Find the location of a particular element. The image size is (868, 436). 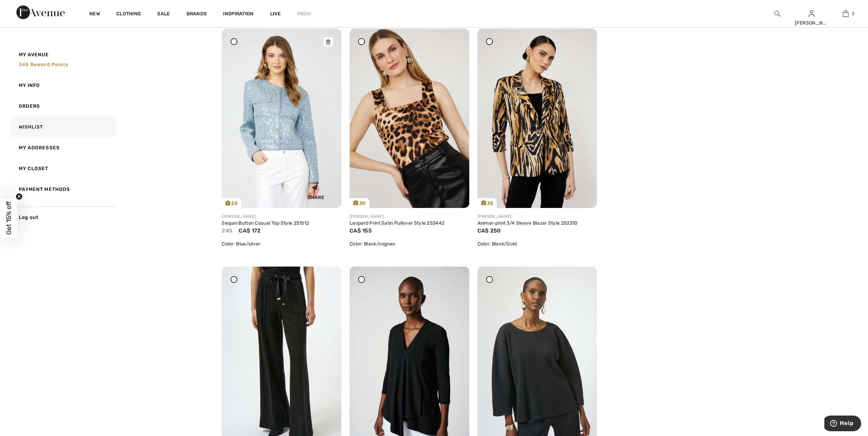

a: 2 is located at coordinates (845, 14).